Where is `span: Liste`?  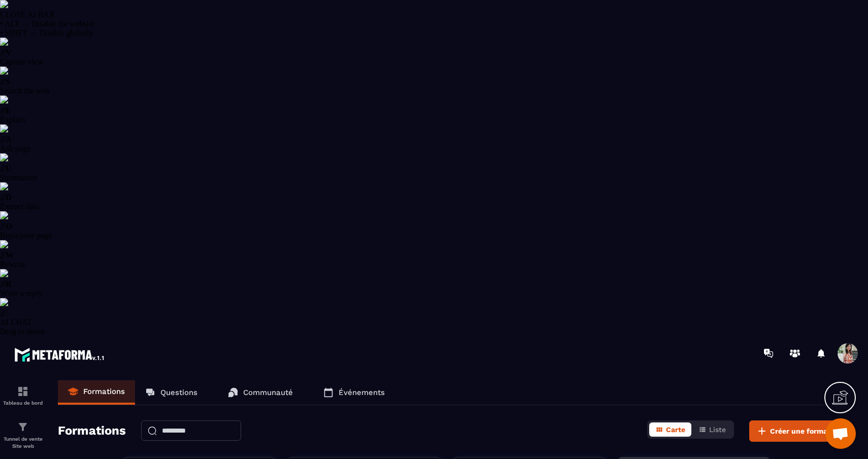
span: Liste is located at coordinates (717, 429).